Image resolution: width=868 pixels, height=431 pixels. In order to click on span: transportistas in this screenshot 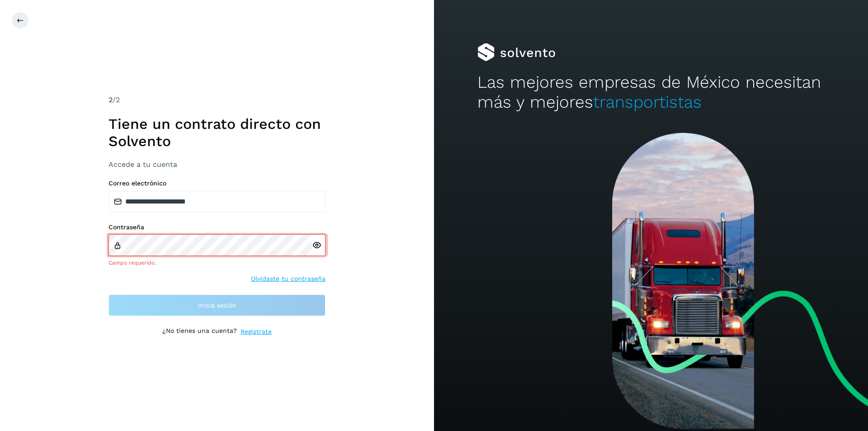, I will do `click(648, 101)`.